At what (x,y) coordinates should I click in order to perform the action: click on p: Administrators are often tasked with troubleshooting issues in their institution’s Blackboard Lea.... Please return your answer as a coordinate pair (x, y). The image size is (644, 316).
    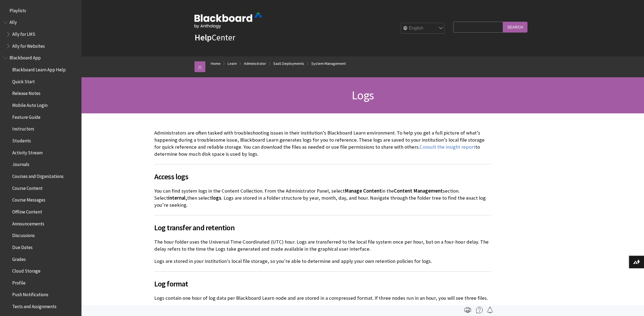
    Looking at the image, I should click on (322, 143).